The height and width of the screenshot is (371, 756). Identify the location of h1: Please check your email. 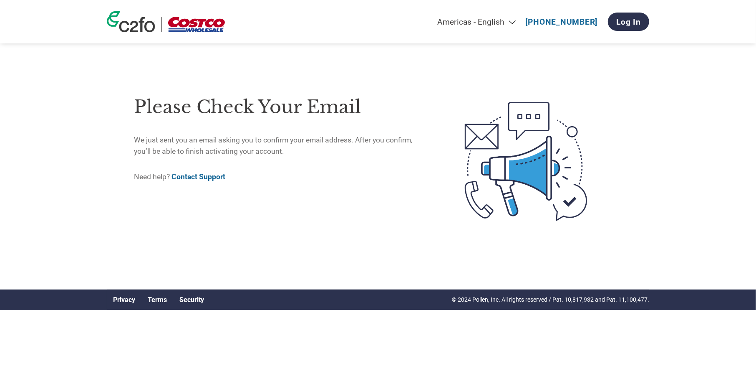
(282, 107).